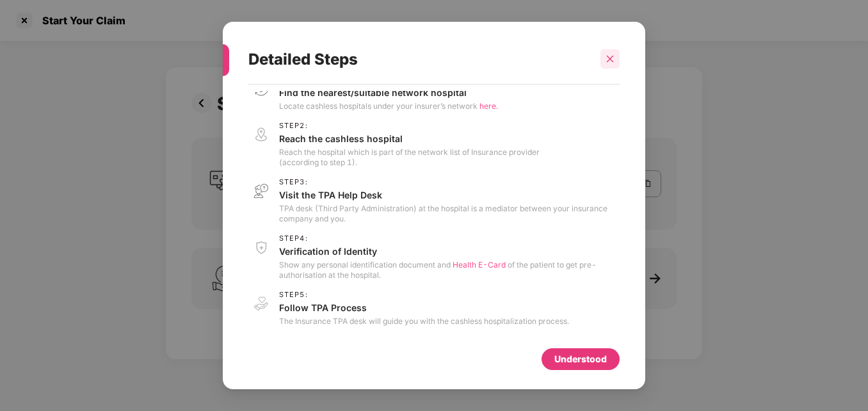  What do you see at coordinates (449, 214) in the screenshot?
I see `p: TPA desk (Third Party Administration) at the hospital is a mediator between your insurance compan...` at bounding box center [449, 214].